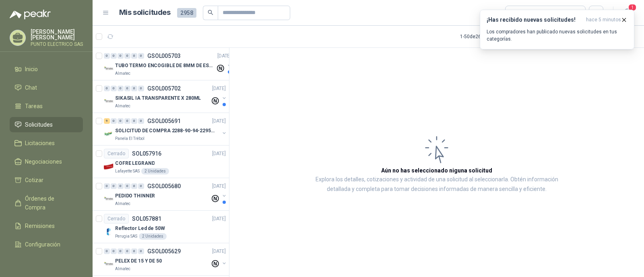  Describe the element at coordinates (163, 56) in the screenshot. I see `p: GSOL005703` at that location.